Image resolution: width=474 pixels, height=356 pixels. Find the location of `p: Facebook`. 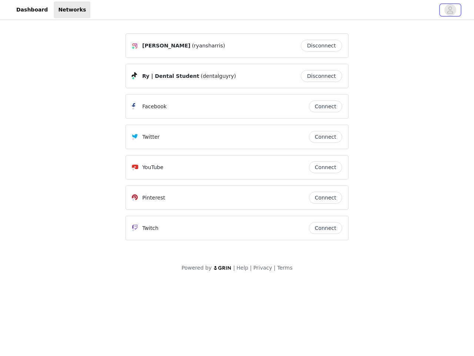

p: Facebook is located at coordinates (155, 106).